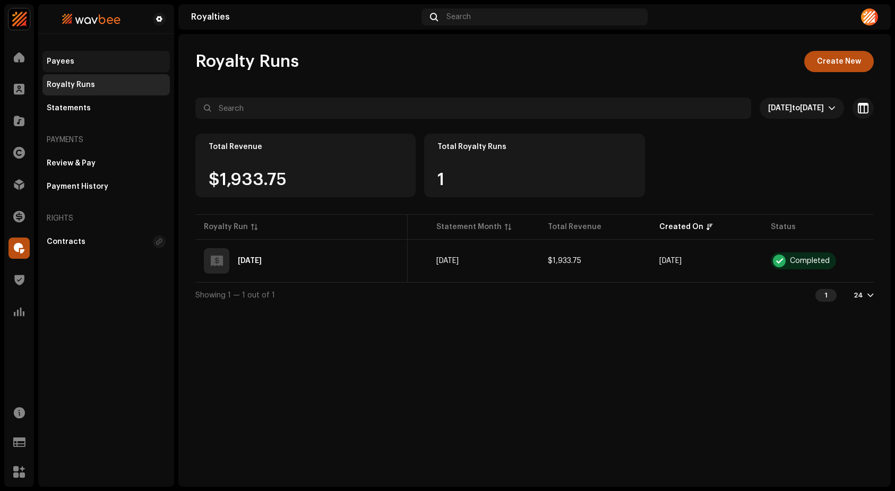 The height and width of the screenshot is (491, 895). I want to click on re-m-nav-item: Royalty Runs, so click(106, 85).